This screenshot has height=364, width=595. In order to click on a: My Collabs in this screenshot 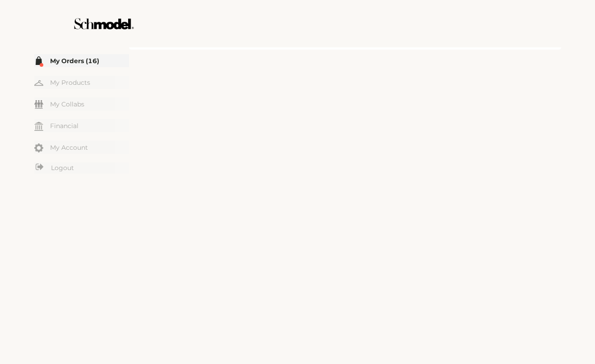, I will do `click(82, 104)`.